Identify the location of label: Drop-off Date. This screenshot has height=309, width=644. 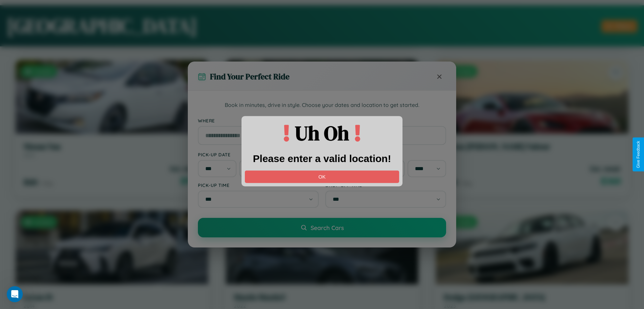
(386, 154).